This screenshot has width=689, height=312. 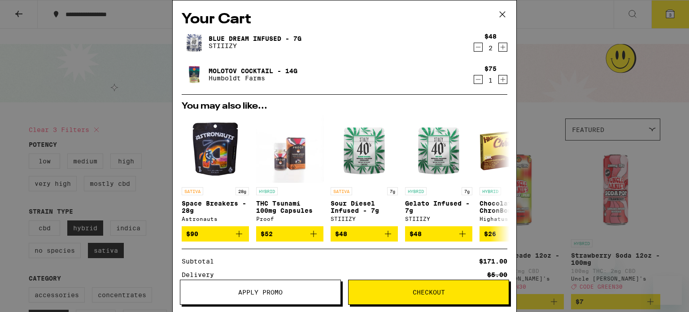 What do you see at coordinates (267, 234) in the screenshot?
I see `span: $52` at bounding box center [267, 234].